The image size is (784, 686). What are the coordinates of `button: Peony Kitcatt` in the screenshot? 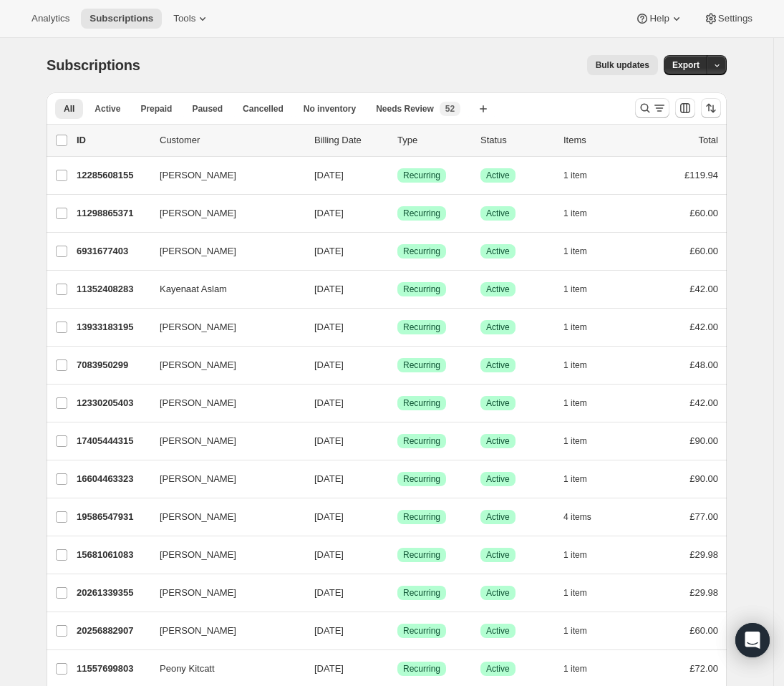 It's located at (223, 669).